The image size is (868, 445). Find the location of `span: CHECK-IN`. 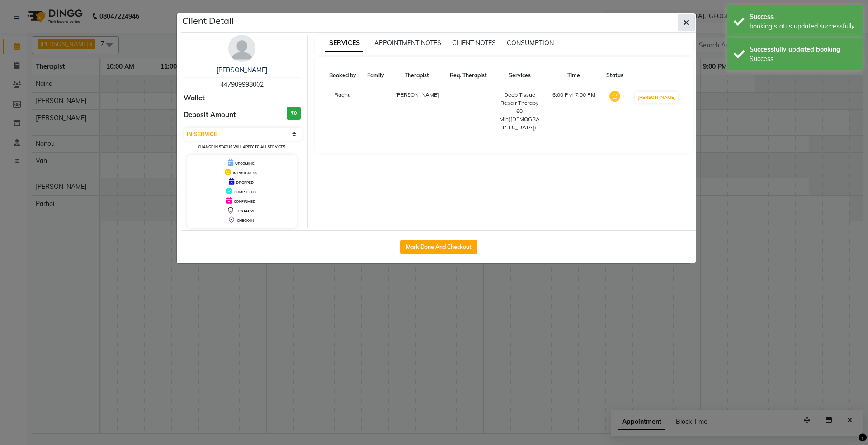

span: CHECK-IN is located at coordinates (246, 221).